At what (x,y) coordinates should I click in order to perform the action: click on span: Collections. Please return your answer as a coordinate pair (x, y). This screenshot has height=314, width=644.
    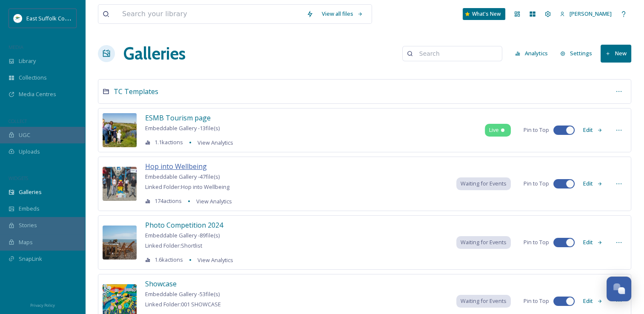
    Looking at the image, I should click on (33, 78).